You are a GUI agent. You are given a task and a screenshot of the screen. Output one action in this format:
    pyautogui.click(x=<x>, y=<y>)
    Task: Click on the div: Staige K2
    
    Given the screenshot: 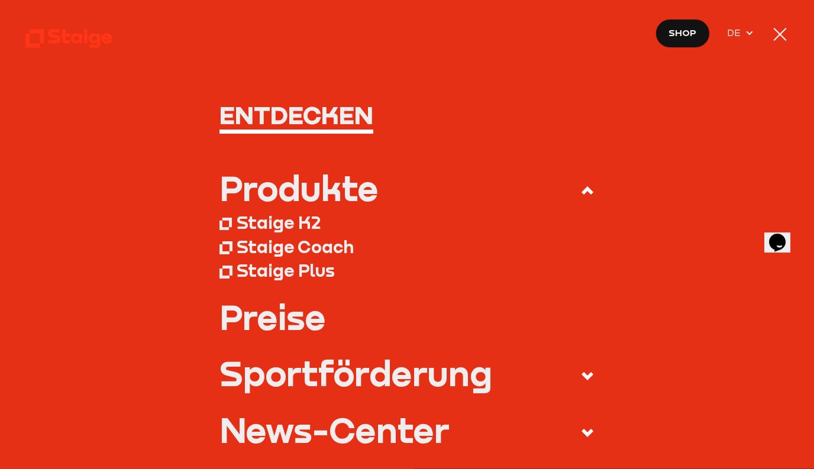 What is the action you would take?
    pyautogui.click(x=279, y=222)
    